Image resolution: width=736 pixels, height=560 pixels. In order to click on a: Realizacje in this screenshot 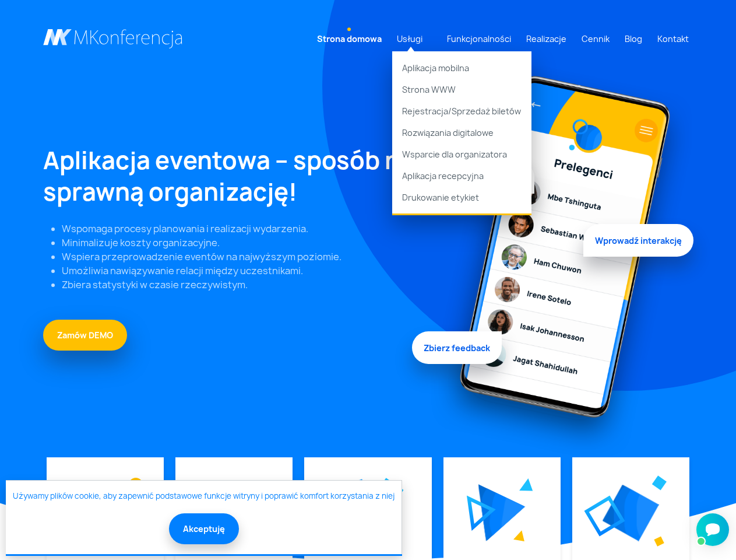, I will do `click(546, 38)`.